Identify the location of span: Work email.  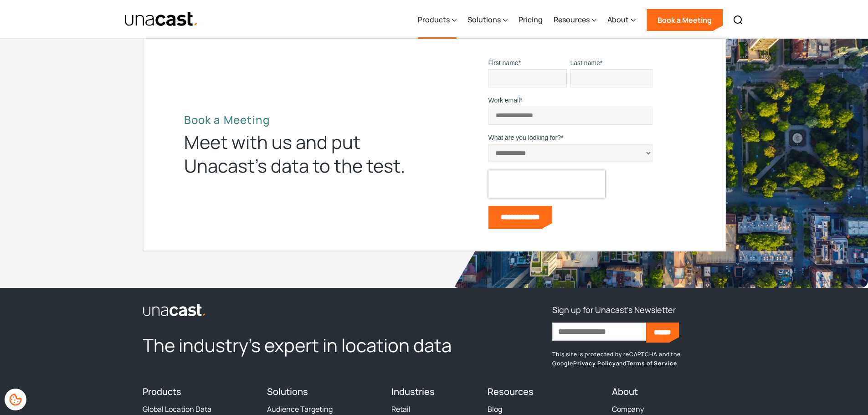
(504, 100).